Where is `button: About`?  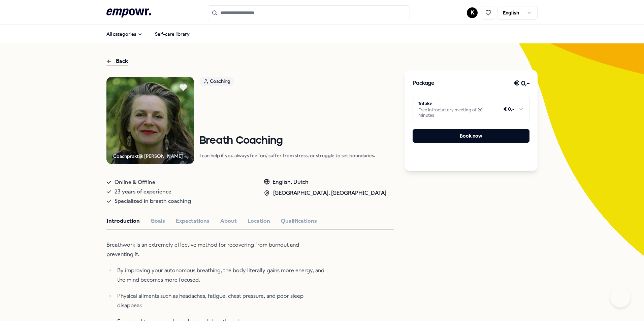
button: About is located at coordinates (228, 221).